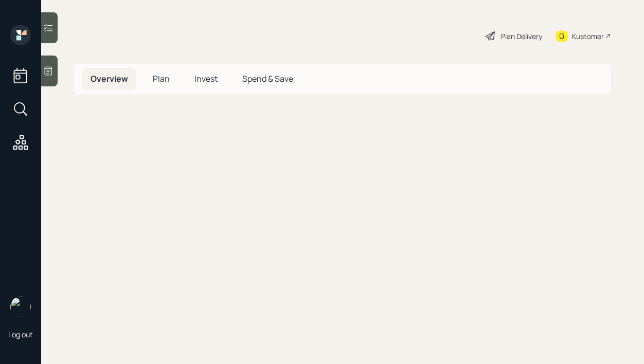 The image size is (644, 364). I want to click on div: Kustomer, so click(588, 36).